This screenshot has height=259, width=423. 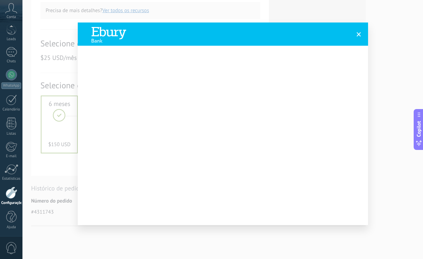 What do you see at coordinates (11, 203) in the screenshot?
I see `div: Configurações` at bounding box center [11, 203].